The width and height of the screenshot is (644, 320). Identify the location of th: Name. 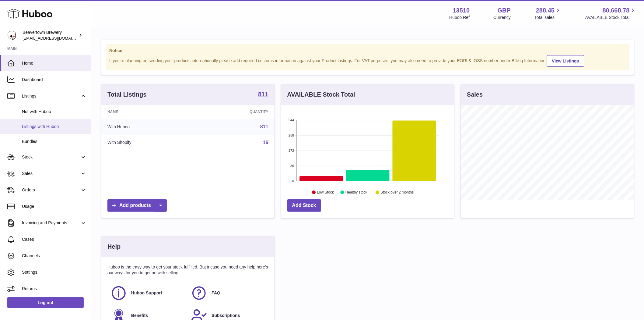
(148, 112).